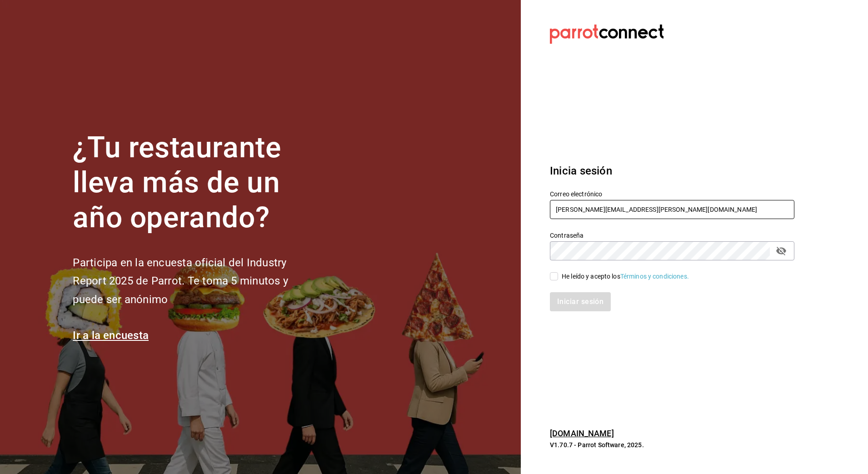 The height and width of the screenshot is (474, 868). I want to click on label: Correo electrónico, so click(672, 194).